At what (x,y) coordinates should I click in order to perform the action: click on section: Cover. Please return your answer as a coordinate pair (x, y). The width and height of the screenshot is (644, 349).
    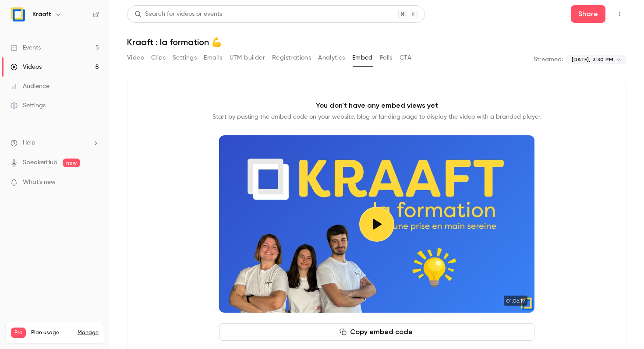
    Looking at the image, I should click on (377, 224).